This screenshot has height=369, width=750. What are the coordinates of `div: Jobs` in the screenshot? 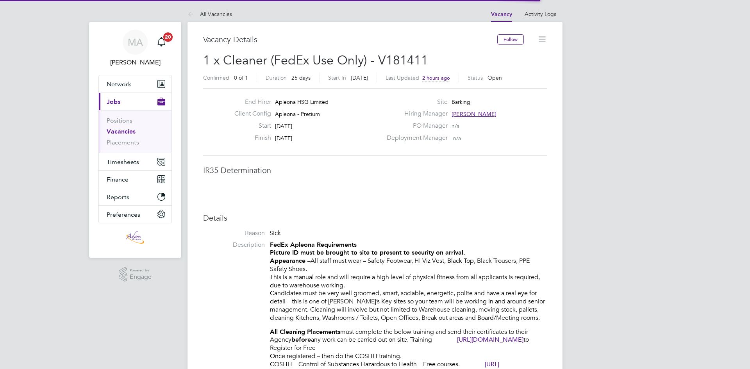 It's located at (135, 131).